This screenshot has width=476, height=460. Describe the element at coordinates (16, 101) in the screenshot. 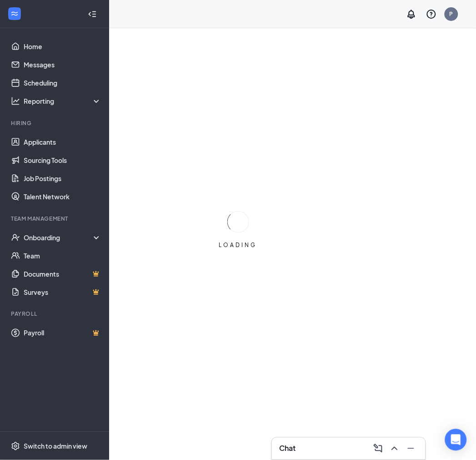

I see `svg: Analysis` at that location.